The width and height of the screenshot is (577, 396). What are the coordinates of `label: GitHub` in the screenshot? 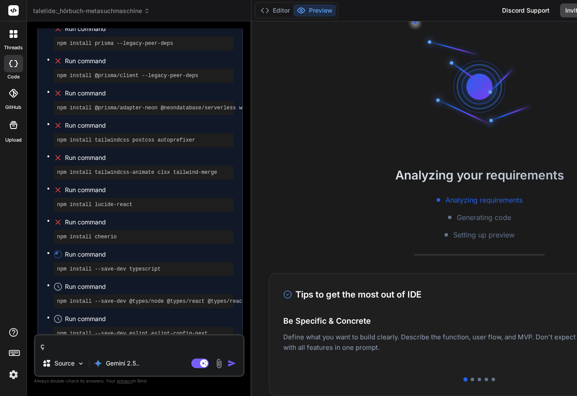 It's located at (13, 107).